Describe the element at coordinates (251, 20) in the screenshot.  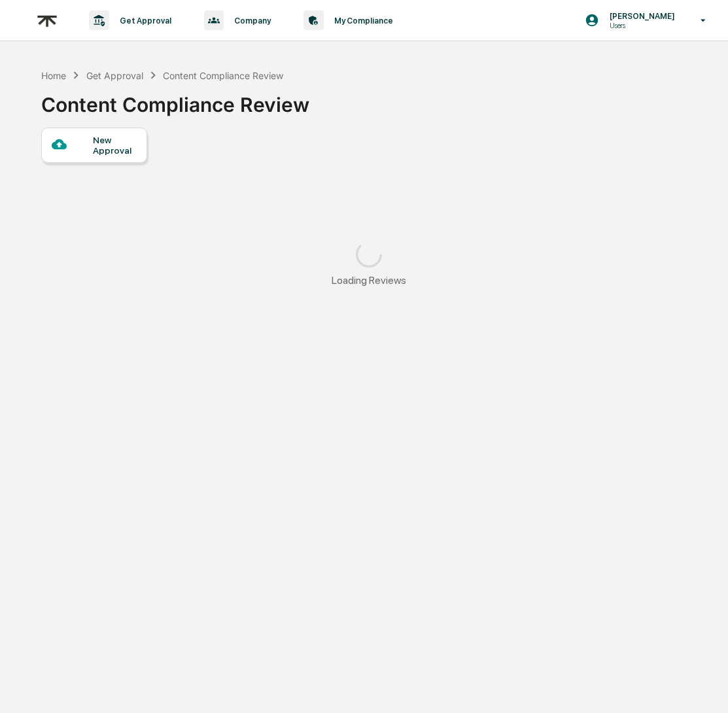
I see `p: Company` at that location.